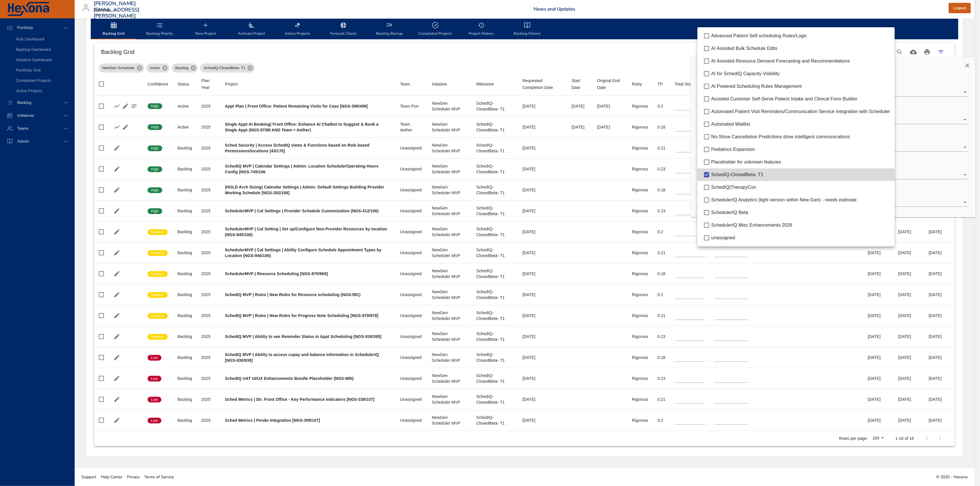  Describe the element at coordinates (784, 99) in the screenshot. I see `span: Assisted Customer Self-Serve Patient Intake and Clinical Form Builder` at that location.